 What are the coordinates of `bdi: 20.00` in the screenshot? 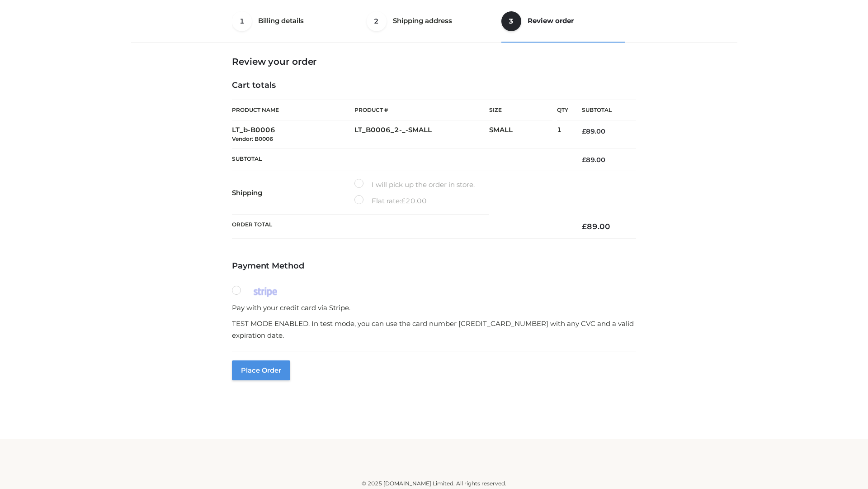 It's located at (414, 201).